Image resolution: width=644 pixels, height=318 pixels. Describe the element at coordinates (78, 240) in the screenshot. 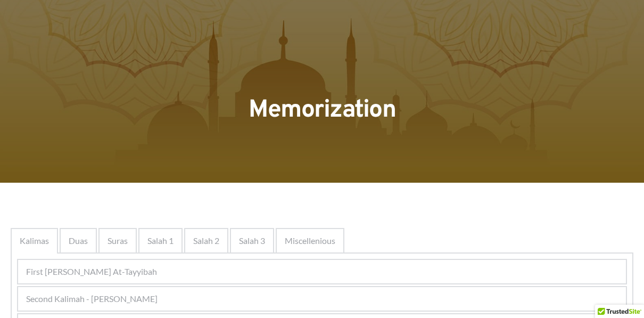

I see `span: Duas` at that location.